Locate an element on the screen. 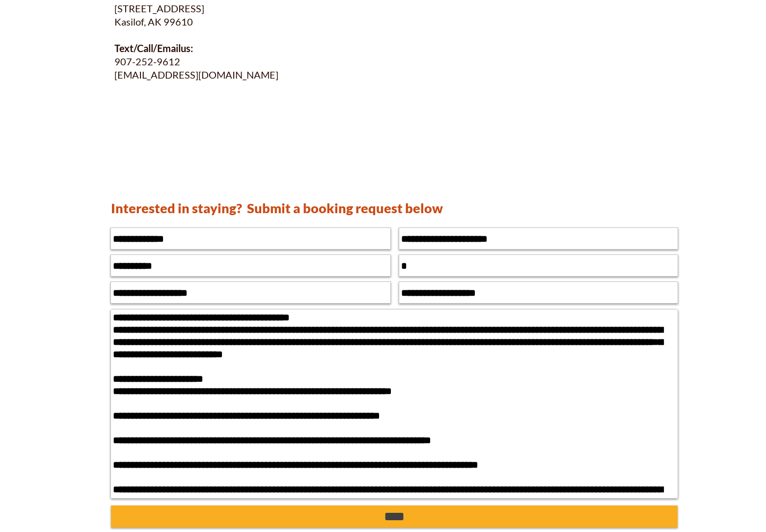  h2: Interested in staying? Submit a booking request below is located at coordinates (295, 208).